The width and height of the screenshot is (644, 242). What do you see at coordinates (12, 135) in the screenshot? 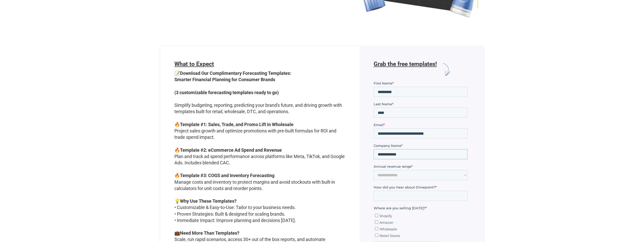
I see `span: Shopify` at bounding box center [12, 135].